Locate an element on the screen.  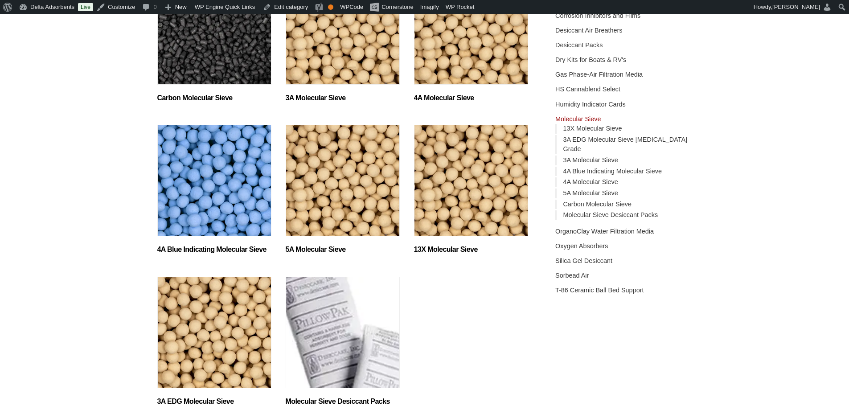
a: 4A Blue Indicating Molecular Sieve is located at coordinates (612, 171).